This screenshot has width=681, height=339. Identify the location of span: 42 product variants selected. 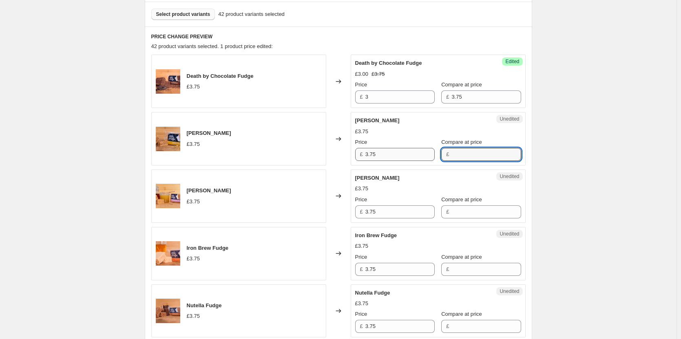
(251, 14).